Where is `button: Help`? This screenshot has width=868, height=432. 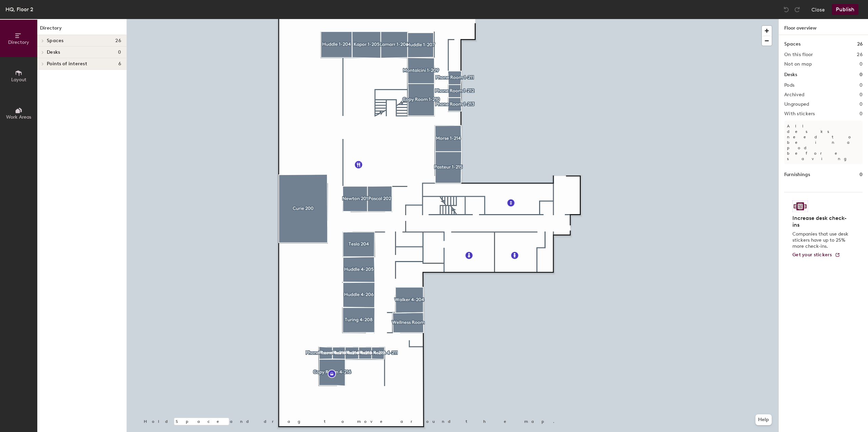
button: Help is located at coordinates (764, 420).